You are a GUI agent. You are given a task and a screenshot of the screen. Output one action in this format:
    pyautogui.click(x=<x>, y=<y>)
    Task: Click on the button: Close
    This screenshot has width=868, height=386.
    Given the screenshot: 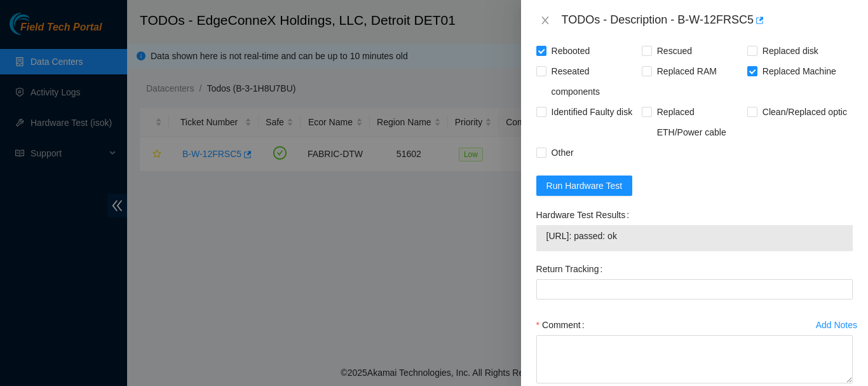 What is the action you would take?
    pyautogui.click(x=545, y=20)
    